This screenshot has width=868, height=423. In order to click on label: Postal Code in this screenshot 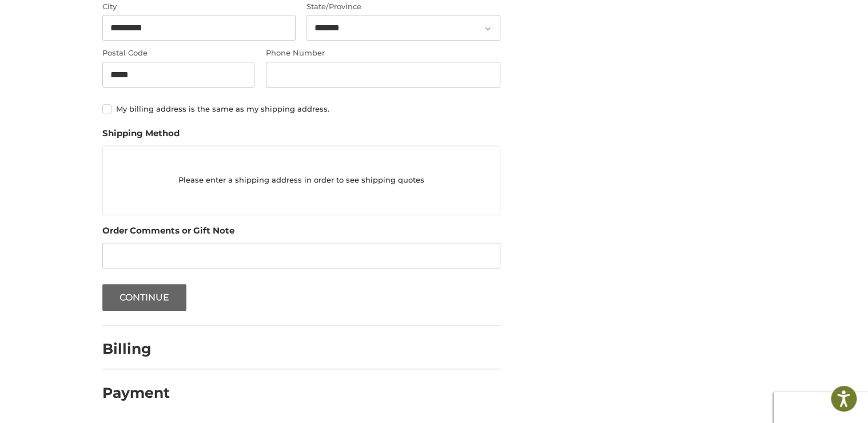, I will do `click(178, 53)`.